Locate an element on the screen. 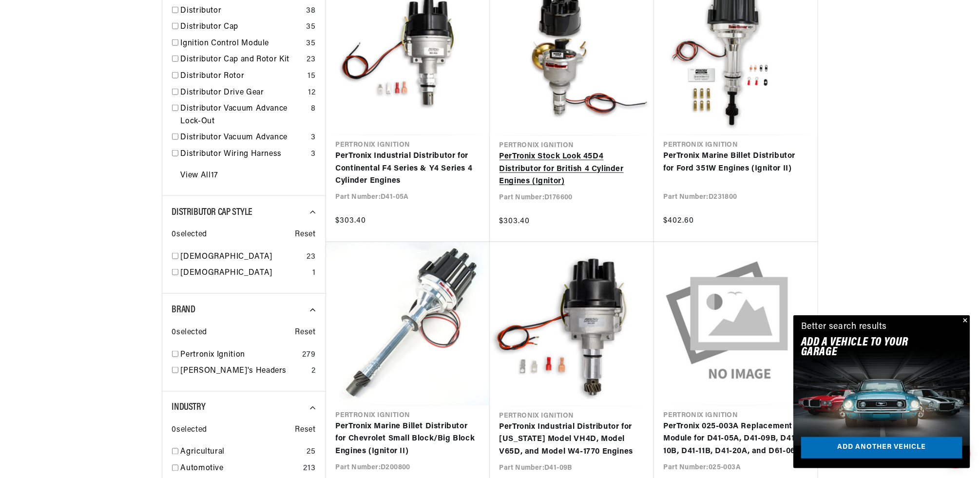  div: 8 is located at coordinates (313, 109).